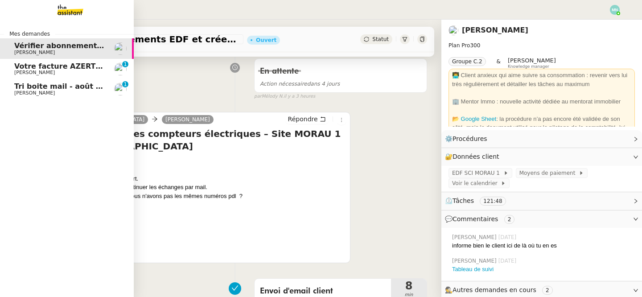 This screenshot has height=297, width=642. I want to click on div: ⏲️Tâches 121:48, so click(542, 201).